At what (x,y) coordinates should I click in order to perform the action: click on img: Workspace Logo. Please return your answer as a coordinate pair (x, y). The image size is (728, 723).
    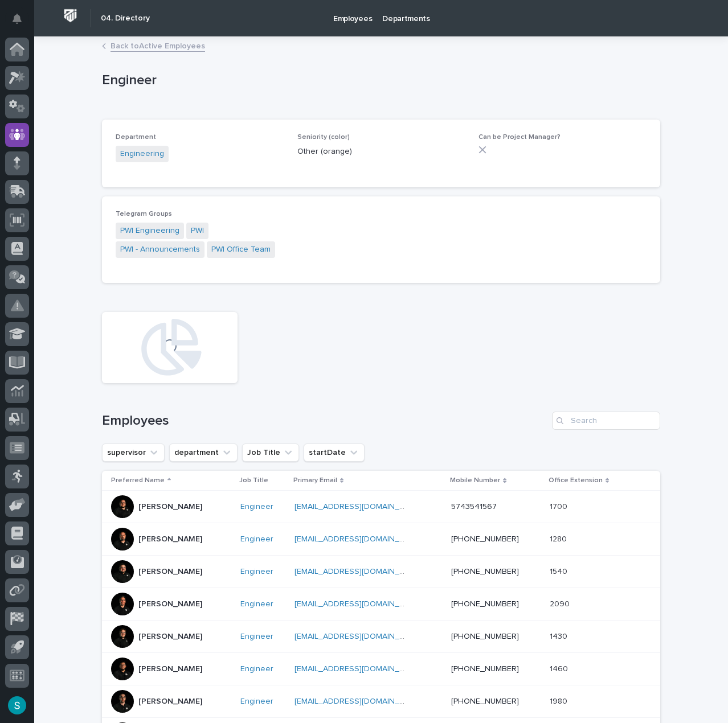
    Looking at the image, I should click on (70, 16).